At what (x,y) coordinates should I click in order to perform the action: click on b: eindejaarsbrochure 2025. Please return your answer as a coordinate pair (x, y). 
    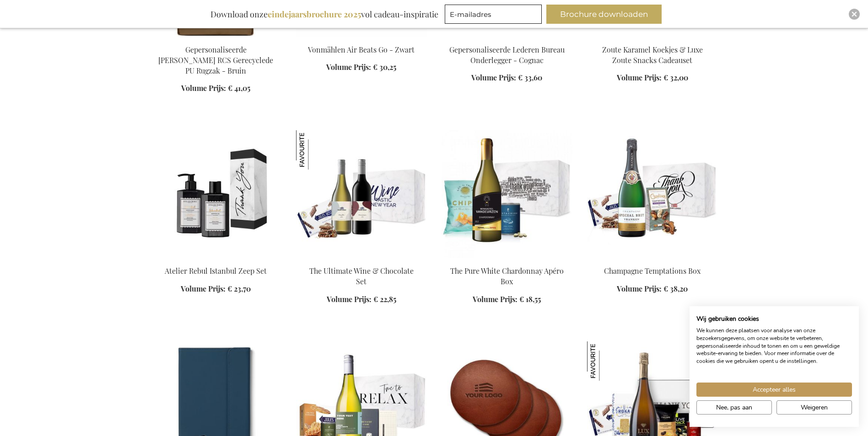
    Looking at the image, I should click on (314, 14).